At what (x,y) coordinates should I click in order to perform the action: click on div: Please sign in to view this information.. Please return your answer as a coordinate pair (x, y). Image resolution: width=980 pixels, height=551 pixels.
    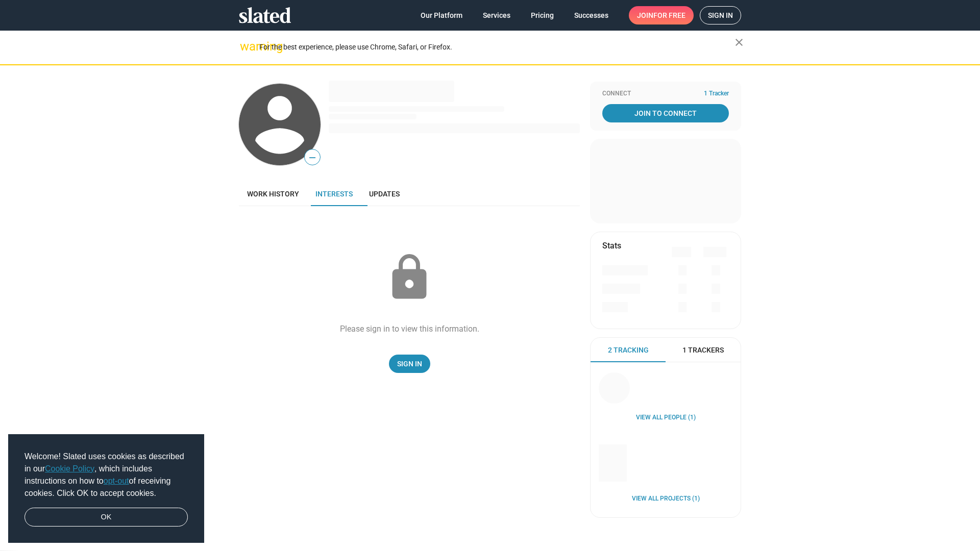
    Looking at the image, I should click on (410, 328).